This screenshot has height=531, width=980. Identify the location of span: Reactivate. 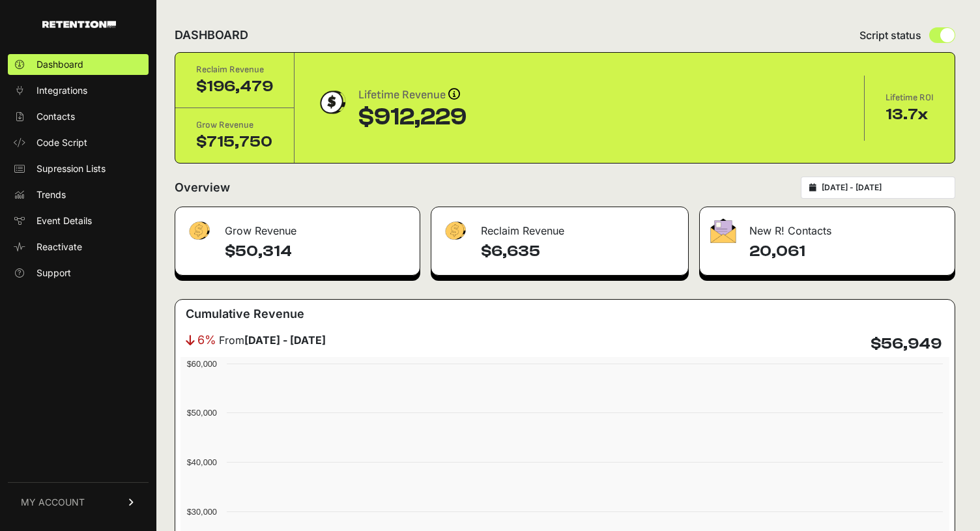
(59, 246).